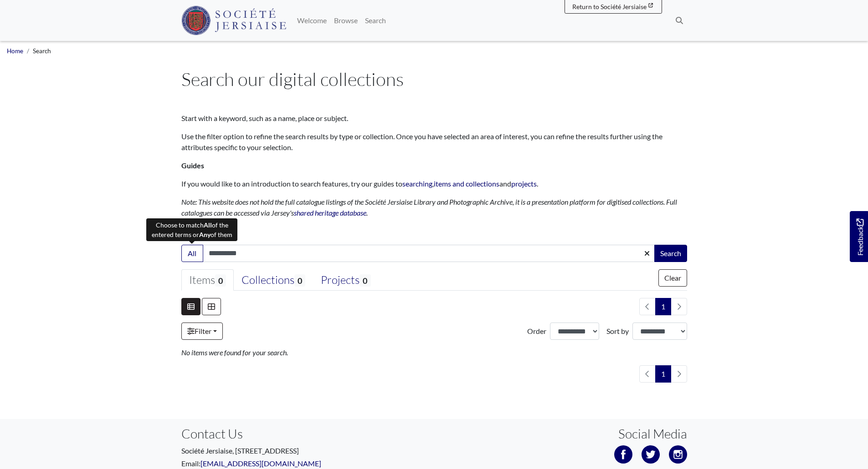 The width and height of the screenshot is (868, 469). Describe the element at coordinates (466, 183) in the screenshot. I see `a: items and collections` at that location.